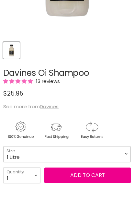  I want to click on h1: Davines Oi Shampoo, so click(67, 73).